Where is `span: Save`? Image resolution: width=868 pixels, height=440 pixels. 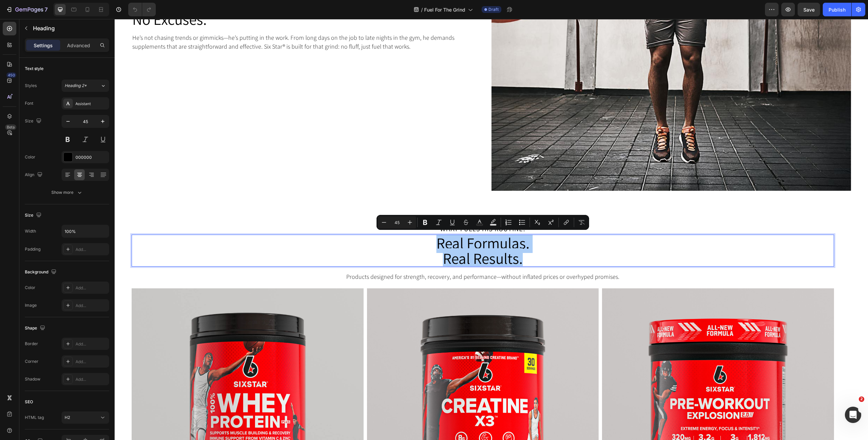 span: Save is located at coordinates (809, 10).